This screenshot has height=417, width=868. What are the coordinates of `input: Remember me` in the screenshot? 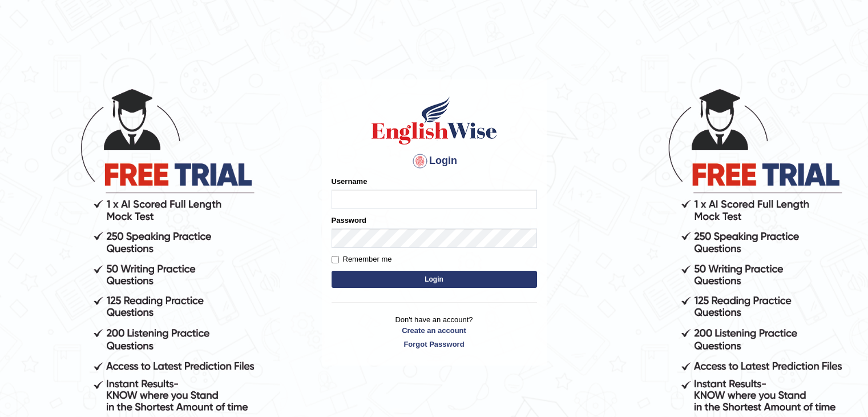 It's located at (335, 260).